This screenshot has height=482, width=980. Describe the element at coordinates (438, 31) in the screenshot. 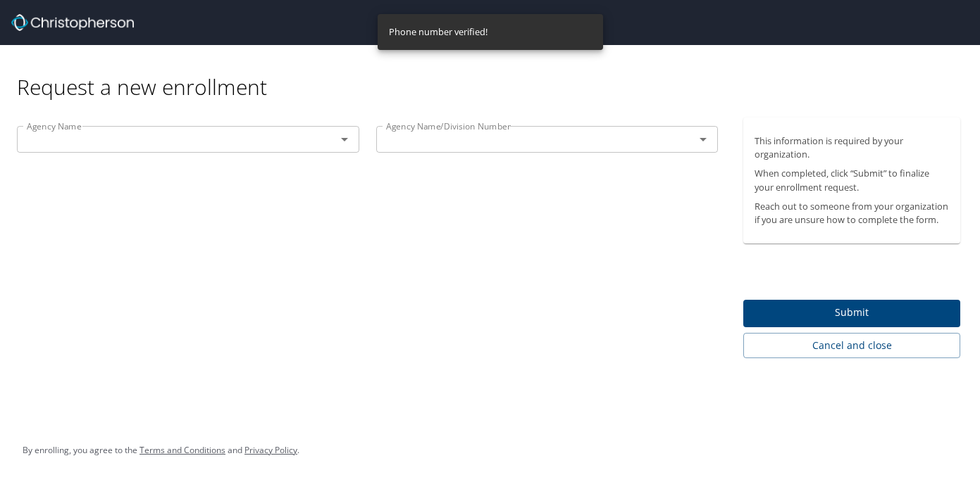

I see `div: Phone number verified!` at that location.